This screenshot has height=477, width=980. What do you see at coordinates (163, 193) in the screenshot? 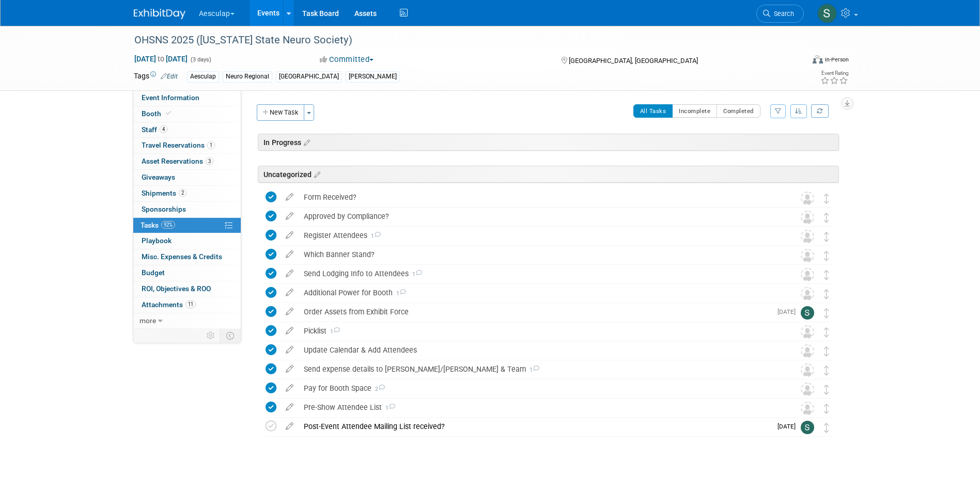
I see `span: Shipments` at bounding box center [163, 193].